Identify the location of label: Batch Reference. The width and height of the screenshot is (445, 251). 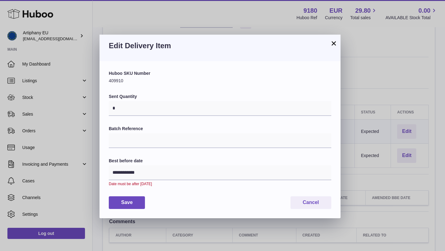
(220, 129).